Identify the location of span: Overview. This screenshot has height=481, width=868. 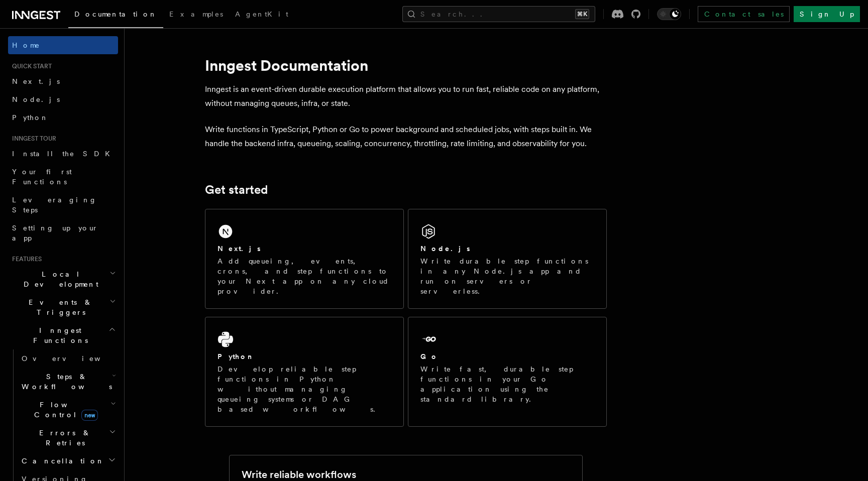
(73, 359).